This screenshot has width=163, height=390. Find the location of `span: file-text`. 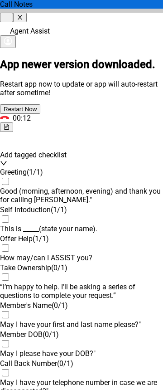

span: file-text is located at coordinates (6, 127).